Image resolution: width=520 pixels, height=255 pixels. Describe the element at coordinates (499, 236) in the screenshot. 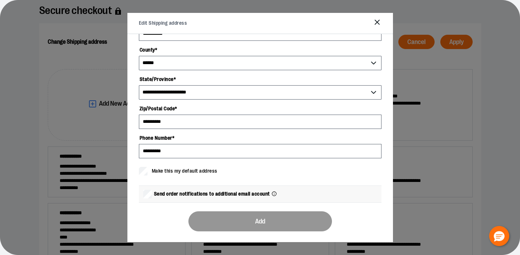

I see `button: Hello, have a question? Let’s chat.` at that location.